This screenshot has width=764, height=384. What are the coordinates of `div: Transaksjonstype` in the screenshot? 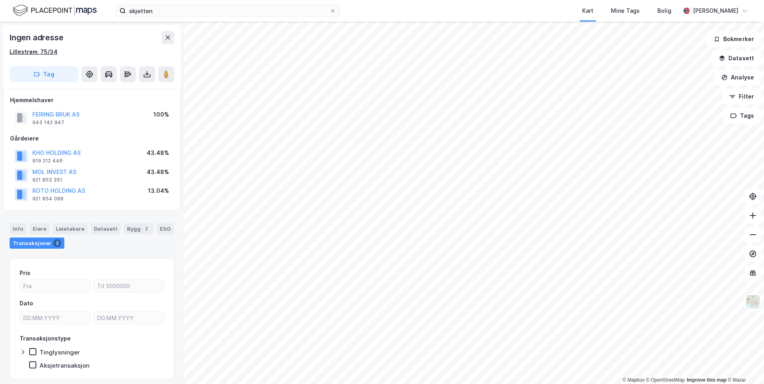 It's located at (45, 339).